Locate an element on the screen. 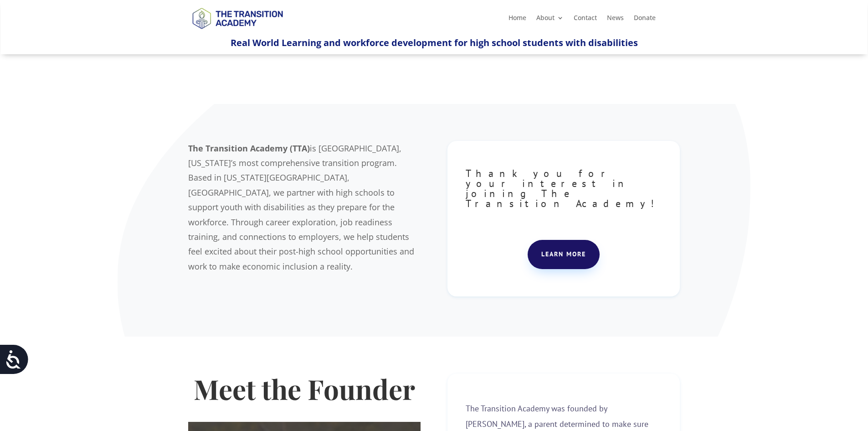 The height and width of the screenshot is (431, 868). a: About is located at coordinates (550, 20).